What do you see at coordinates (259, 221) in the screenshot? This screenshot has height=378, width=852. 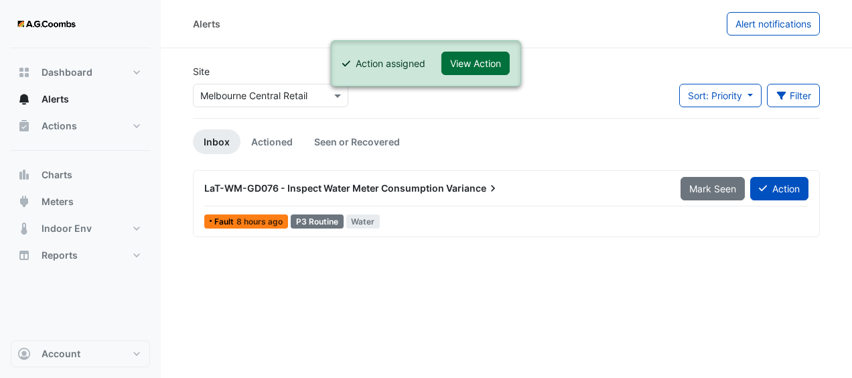 I see `span: Wed 27-Aug-2025 02:30 AEST` at bounding box center [259, 221].